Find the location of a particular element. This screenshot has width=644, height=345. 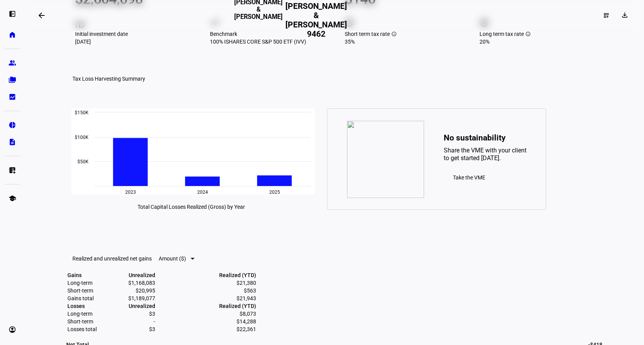

eth-mat-symbol: school is located at coordinates (12, 198).